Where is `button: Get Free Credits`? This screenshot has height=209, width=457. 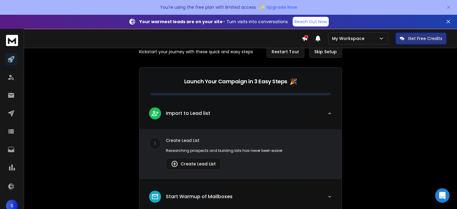 button: Get Free Credits is located at coordinates (421, 38).